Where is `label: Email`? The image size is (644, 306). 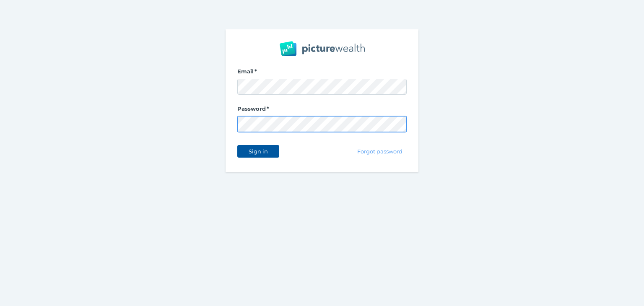 label: Email is located at coordinates (322, 74).